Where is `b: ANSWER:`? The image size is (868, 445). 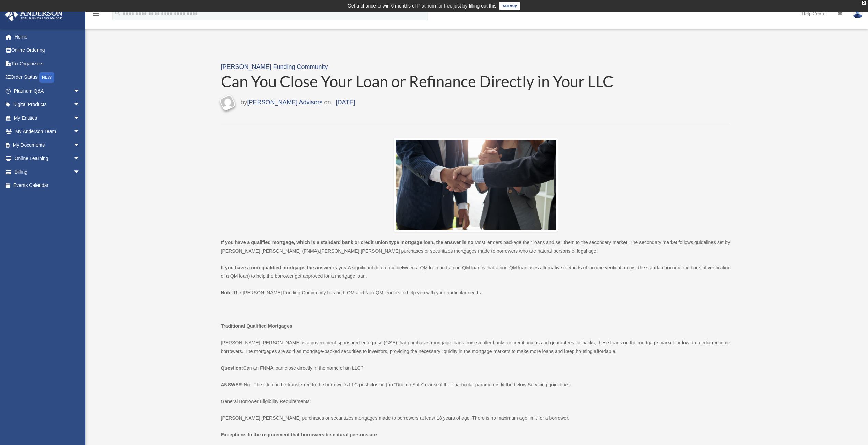
b: ANSWER: is located at coordinates (232, 384).